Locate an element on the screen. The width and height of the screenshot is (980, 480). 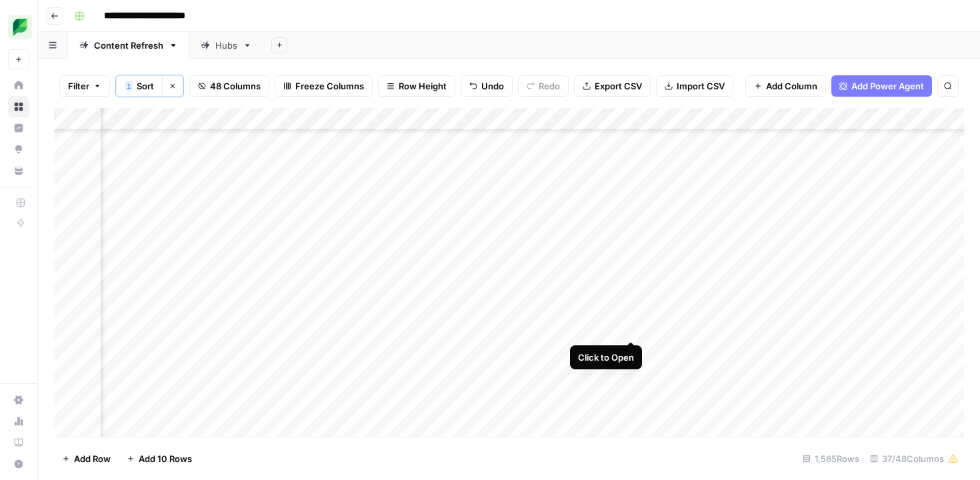
span: Add Row is located at coordinates (92, 459).